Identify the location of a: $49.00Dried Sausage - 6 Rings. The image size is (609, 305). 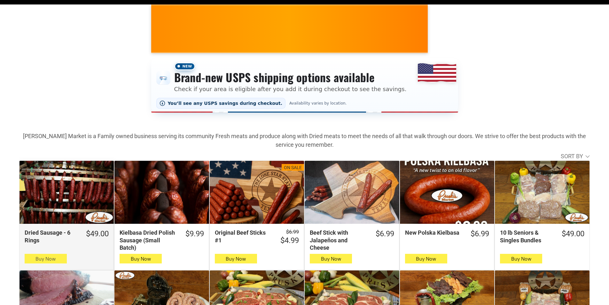
(66, 236).